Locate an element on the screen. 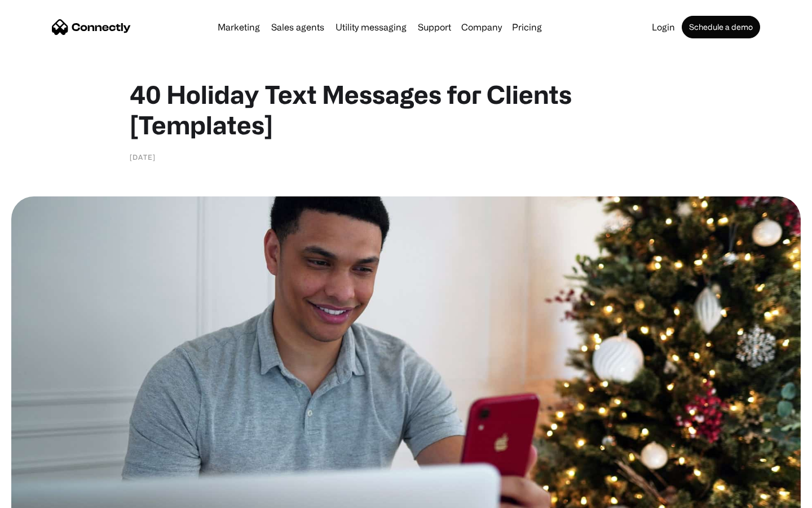  a: Schedule a demo is located at coordinates (721, 27).